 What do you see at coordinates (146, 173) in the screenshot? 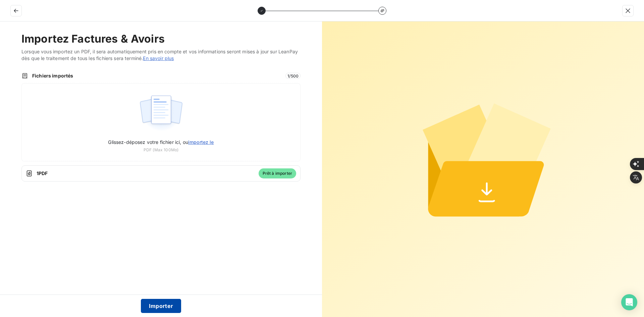
I see `span: 1 PDF` at bounding box center [146, 173].